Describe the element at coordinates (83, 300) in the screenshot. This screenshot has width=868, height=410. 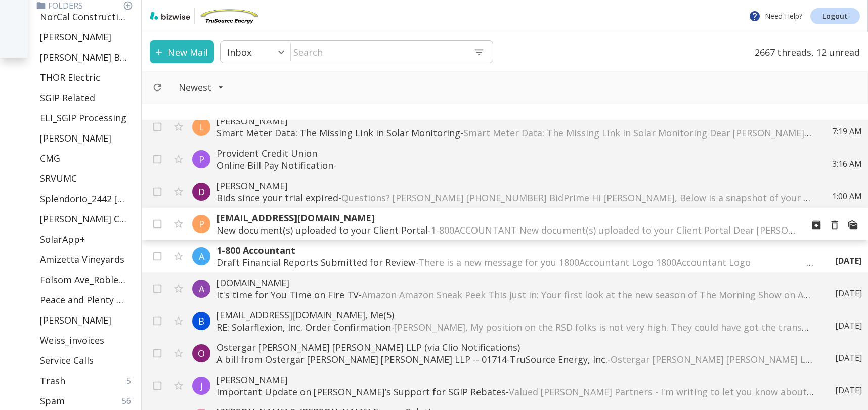
I see `p: Peace and Plenty Farms` at that location.